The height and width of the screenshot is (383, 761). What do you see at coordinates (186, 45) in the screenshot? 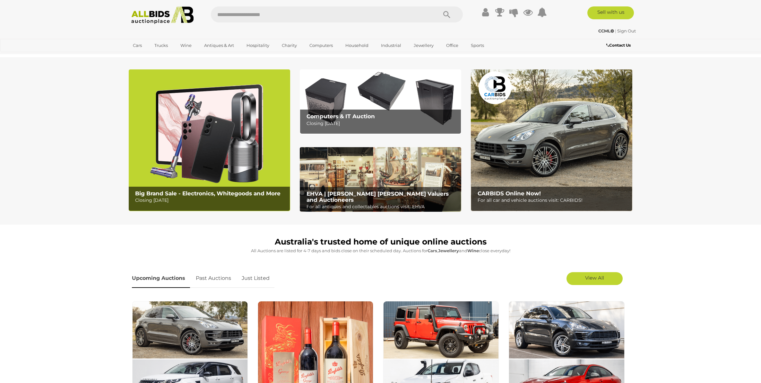
I see `a: Wine` at bounding box center [186, 45].